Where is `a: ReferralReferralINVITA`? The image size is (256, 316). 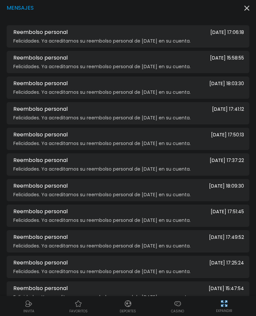
a: ReferralReferralINVITA is located at coordinates (29, 306).